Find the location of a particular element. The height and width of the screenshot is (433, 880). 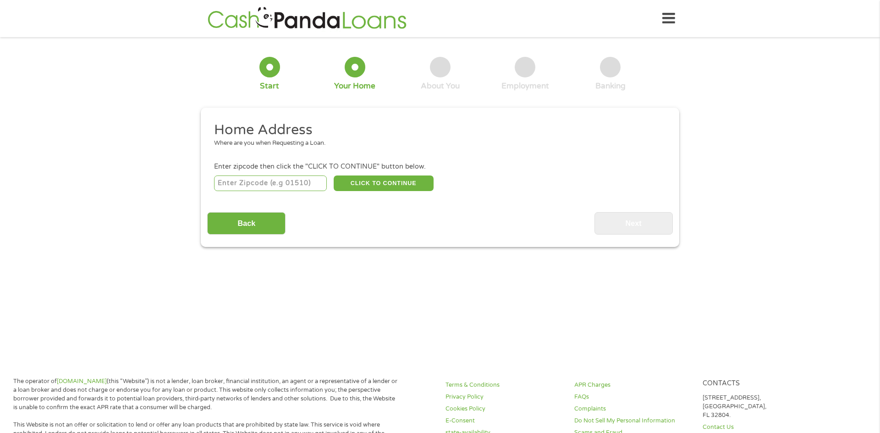

div: Employment is located at coordinates (525, 86).